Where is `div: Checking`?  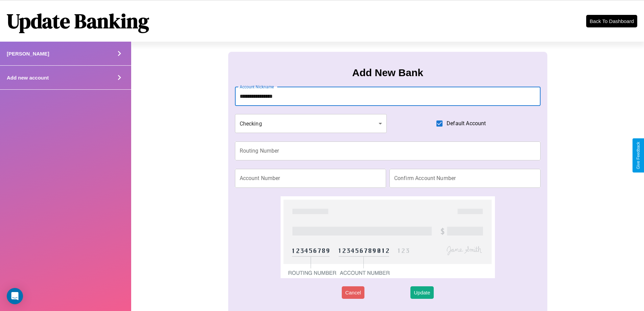 div: Checking is located at coordinates (311, 123).